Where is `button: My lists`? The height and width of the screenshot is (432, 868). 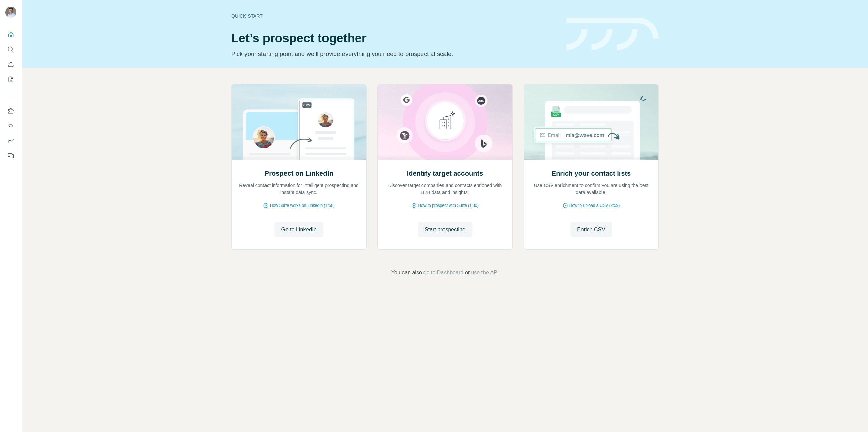 button: My lists is located at coordinates (11, 79).